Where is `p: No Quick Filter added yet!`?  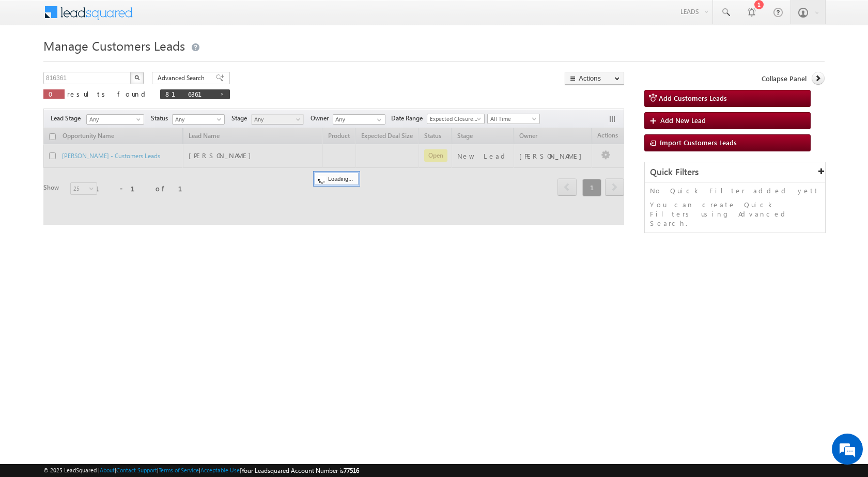 p: No Quick Filter added yet! is located at coordinates (735, 191).